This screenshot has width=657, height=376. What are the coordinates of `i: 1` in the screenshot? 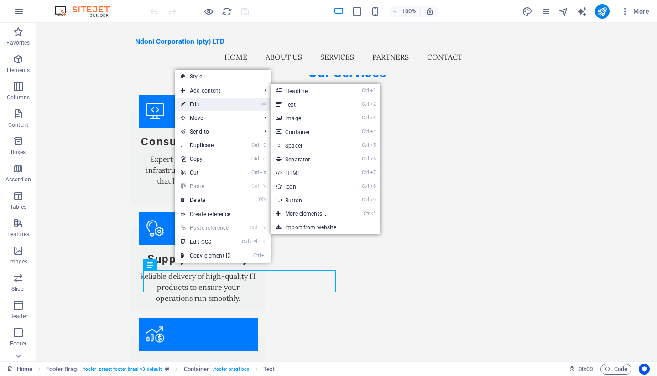 It's located at (373, 90).